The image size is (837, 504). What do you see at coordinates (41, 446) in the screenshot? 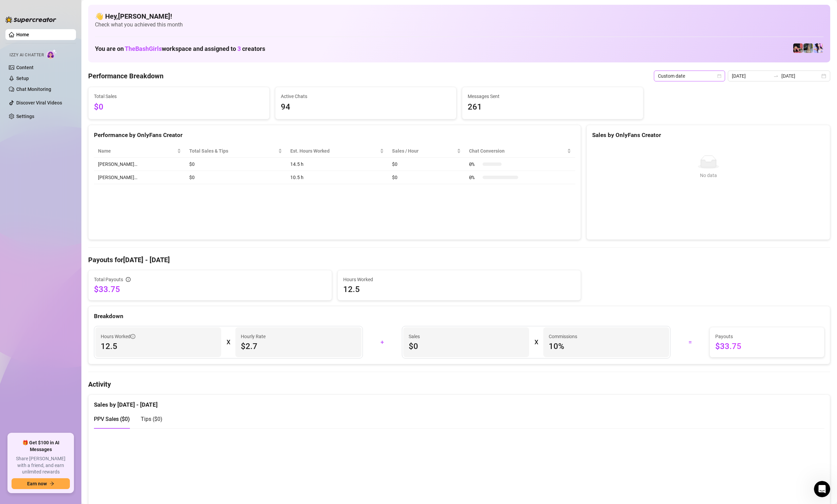
I see `span: 🎁 Get $100 in AI Messages` at bounding box center [41, 446].